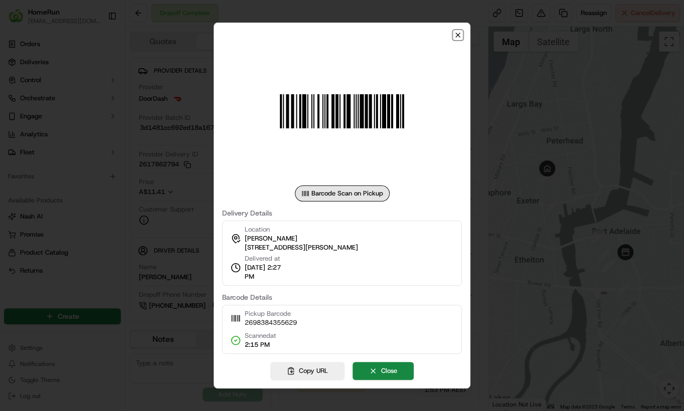  I want to click on button: Copy URL, so click(307, 371).